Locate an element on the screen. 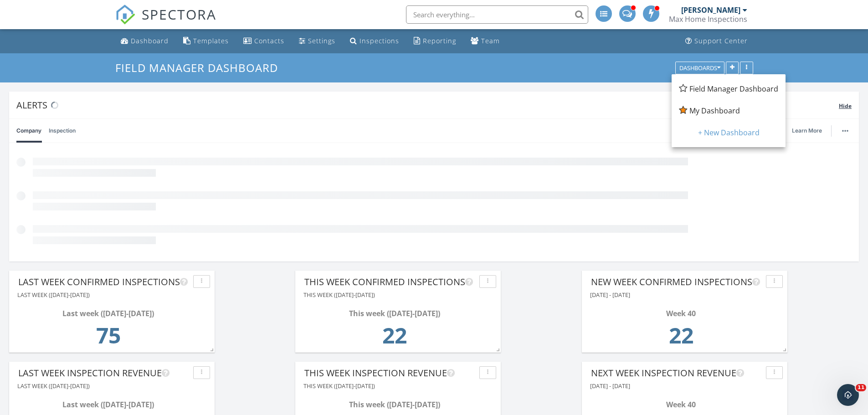  a: Settings is located at coordinates (317, 41).